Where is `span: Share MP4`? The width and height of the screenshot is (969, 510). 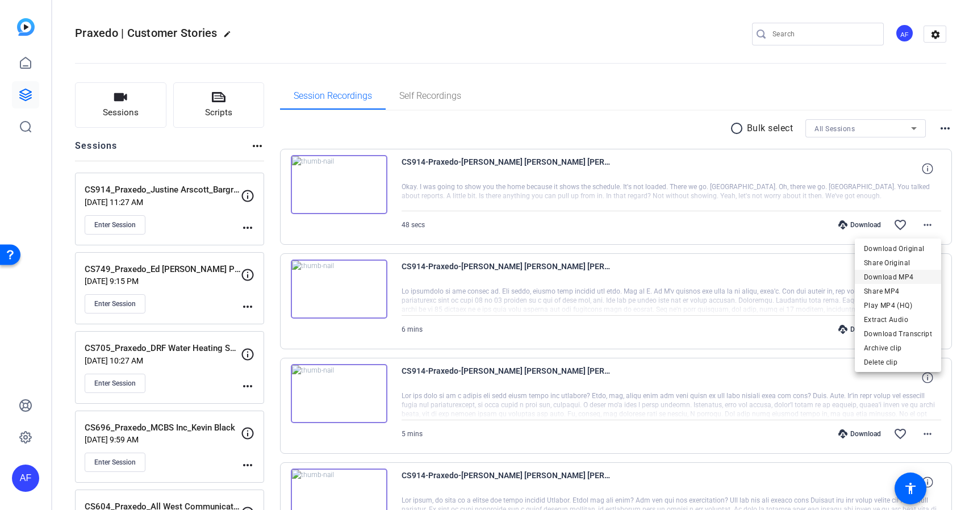
span: Share MP4 is located at coordinates (898, 291).